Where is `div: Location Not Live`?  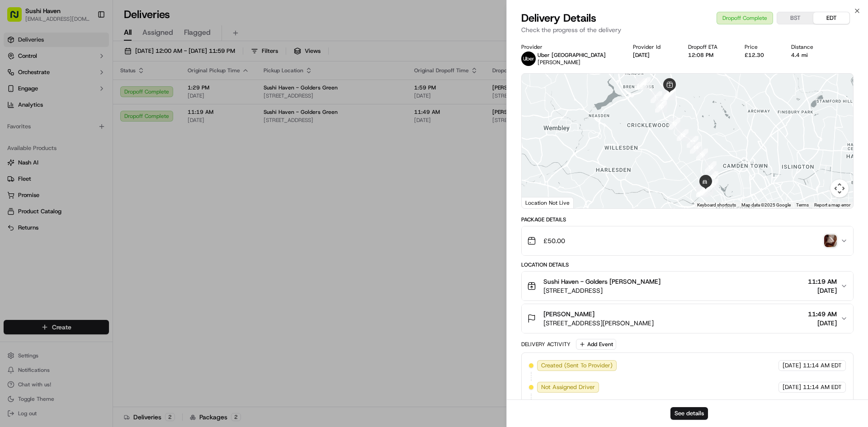
div: Location Not Live is located at coordinates (547, 203).